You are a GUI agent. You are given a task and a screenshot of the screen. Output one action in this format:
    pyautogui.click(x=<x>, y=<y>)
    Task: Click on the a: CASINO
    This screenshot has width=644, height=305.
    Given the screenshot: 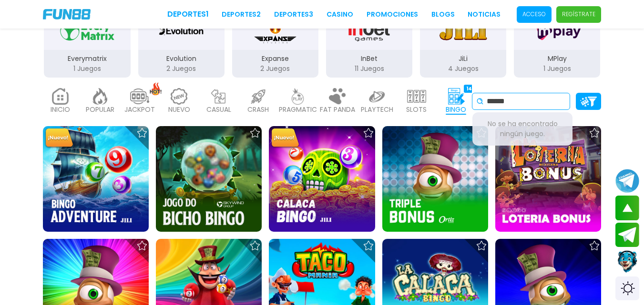 What is the action you would take?
    pyautogui.click(x=340, y=14)
    